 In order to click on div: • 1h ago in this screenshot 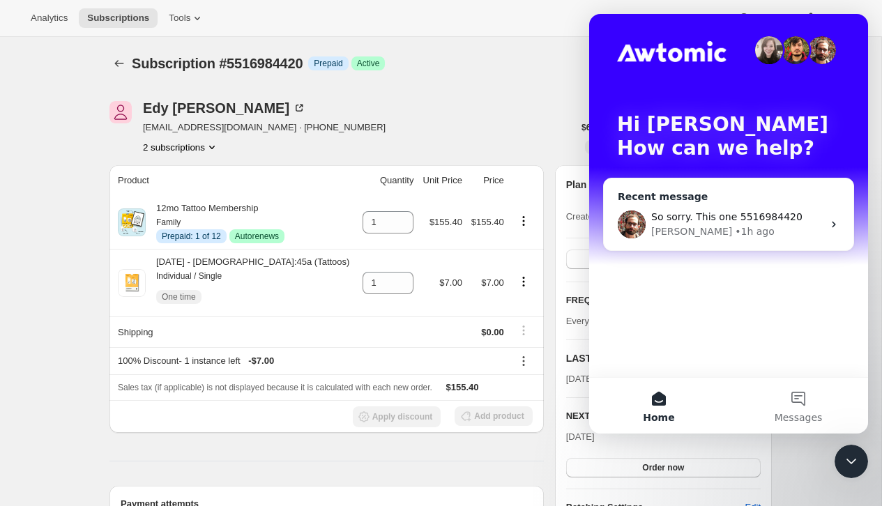, I will do `click(165, 217)`.